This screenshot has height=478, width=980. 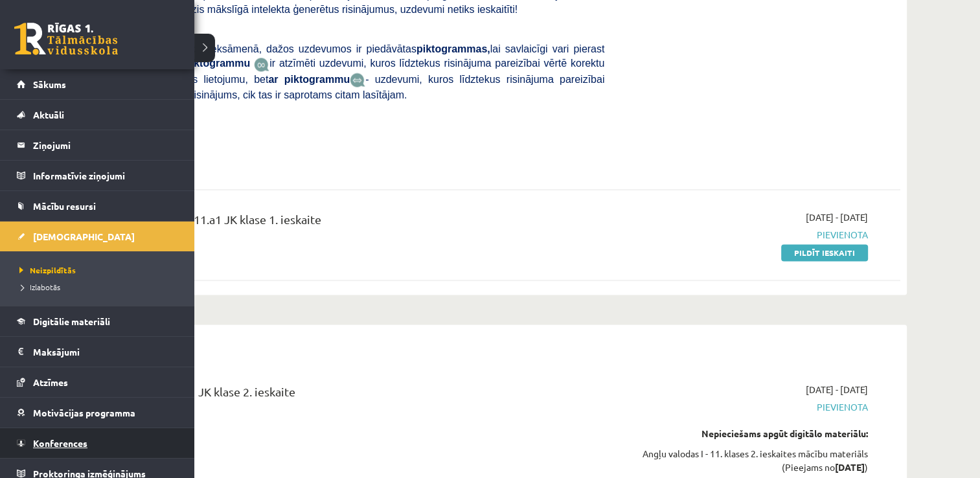 What do you see at coordinates (351, 87) in the screenshot?
I see `span: - uzdevumi, kuros līdztekus risinājuma pareizībai vērtē, kā organizēts risinājums, cik tas ir sap...` at bounding box center [351, 87].